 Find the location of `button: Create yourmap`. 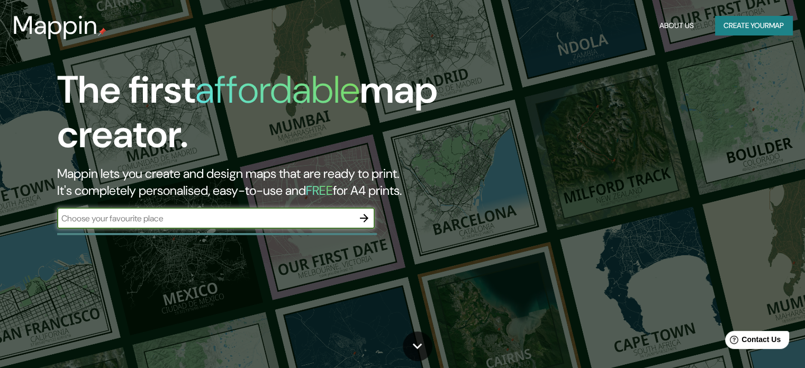

button: Create yourmap is located at coordinates (754, 25).